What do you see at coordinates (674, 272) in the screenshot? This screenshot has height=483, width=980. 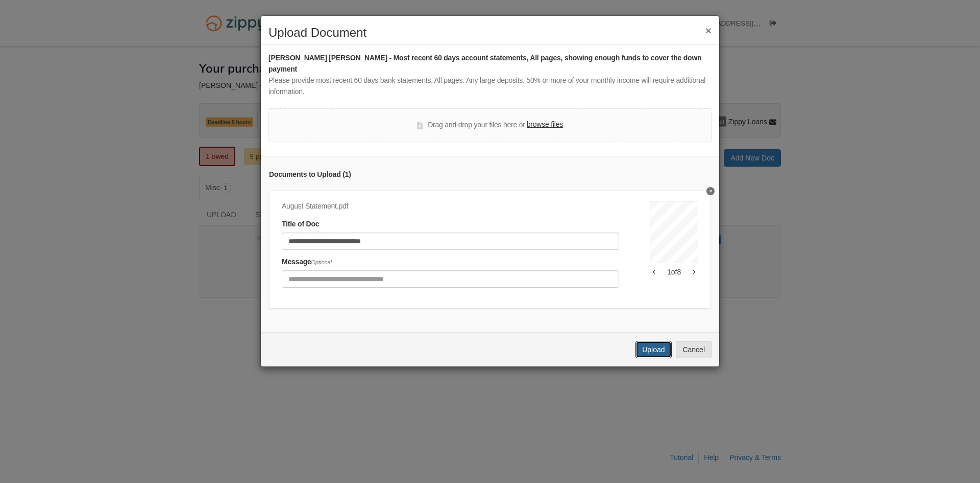 I see `div: 1 of 8` at bounding box center [674, 272].